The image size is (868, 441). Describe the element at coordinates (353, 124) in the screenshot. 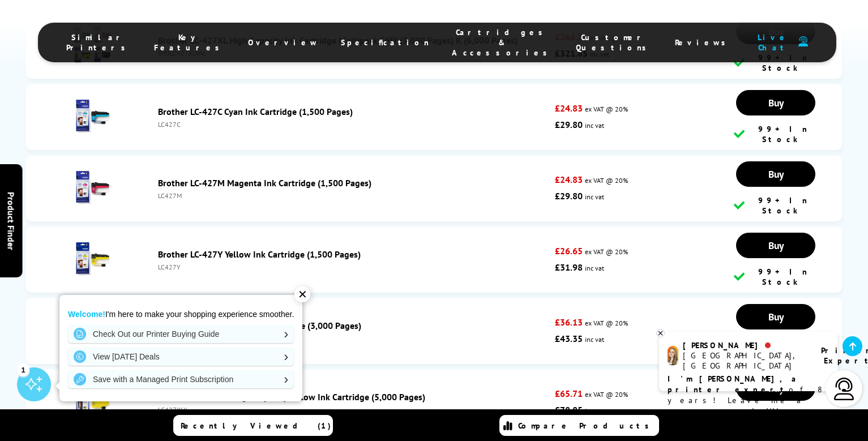

I see `div: LC427C` at that location.